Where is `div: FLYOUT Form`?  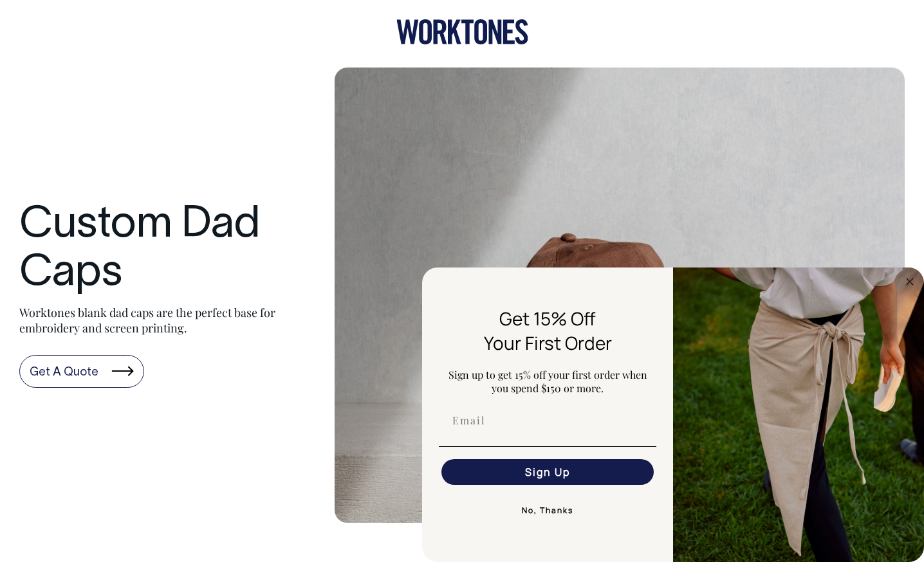 div: FLYOUT Form is located at coordinates (673, 415).